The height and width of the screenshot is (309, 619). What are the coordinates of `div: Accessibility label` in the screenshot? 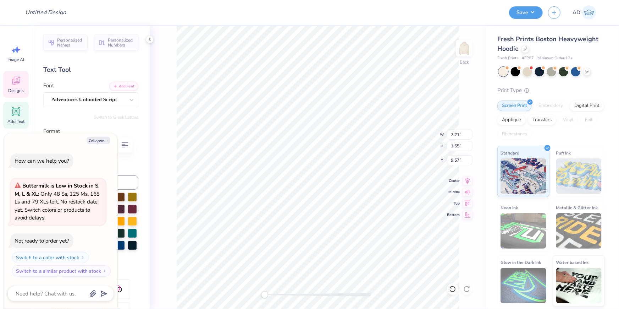 It's located at (265, 294).